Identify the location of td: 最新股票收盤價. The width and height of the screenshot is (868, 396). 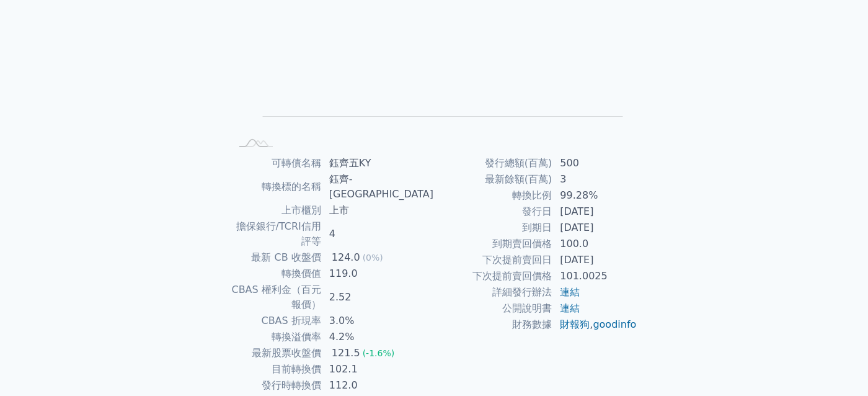
(276, 353).